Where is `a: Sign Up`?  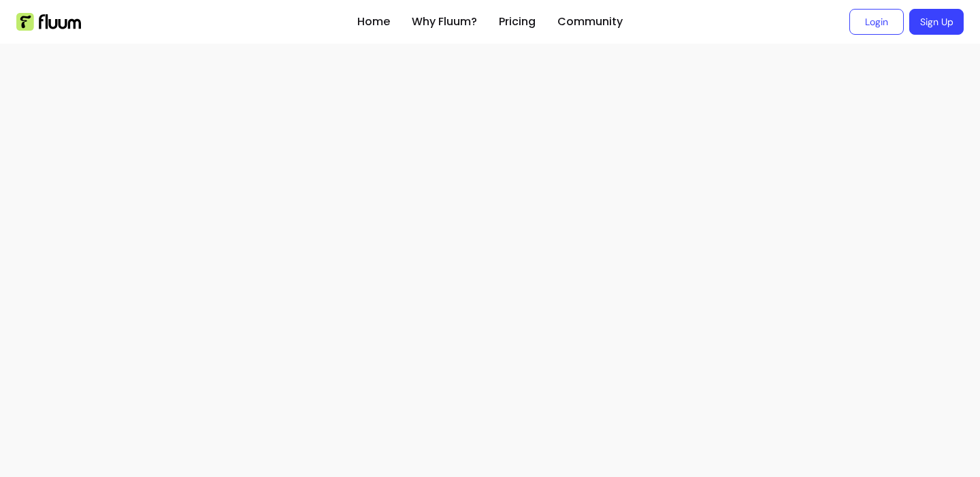
a: Sign Up is located at coordinates (936, 22).